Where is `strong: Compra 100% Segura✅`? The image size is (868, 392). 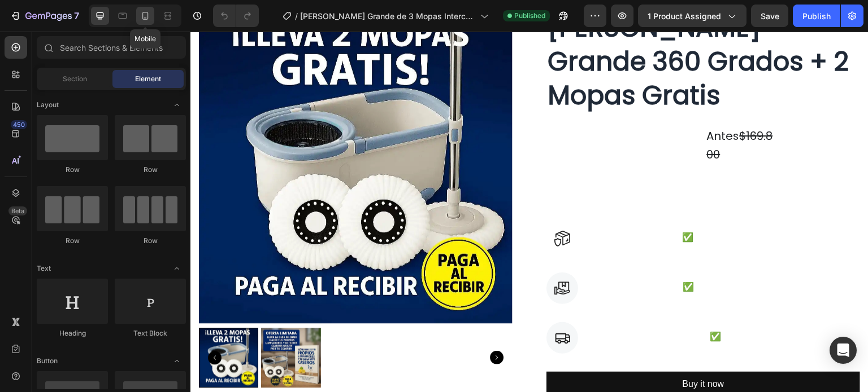
strong: Compra 100% Segura✅ is located at coordinates (450, 205).